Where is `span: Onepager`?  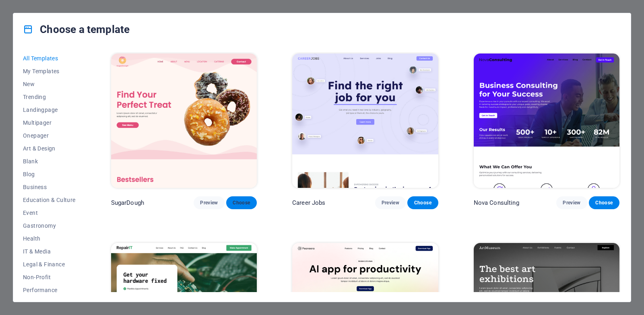 span: Onepager is located at coordinates (49, 135).